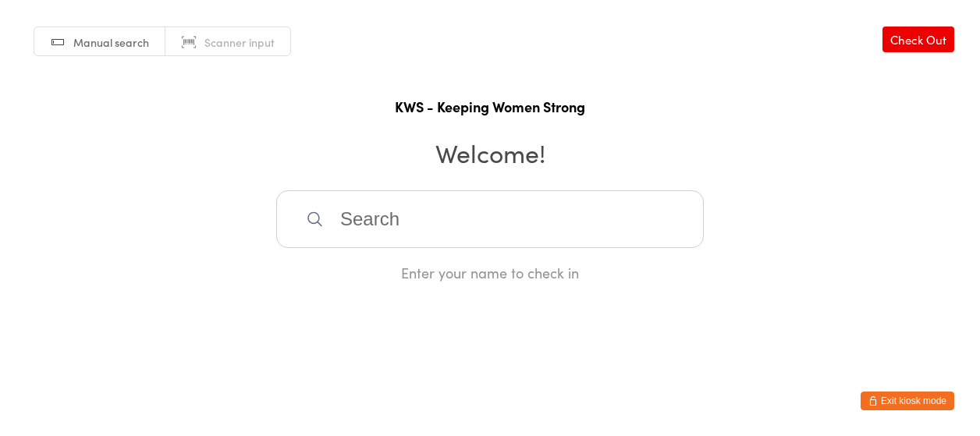  What do you see at coordinates (490, 106) in the screenshot?
I see `h1: KWS - Keeping Women Strong` at bounding box center [490, 106].